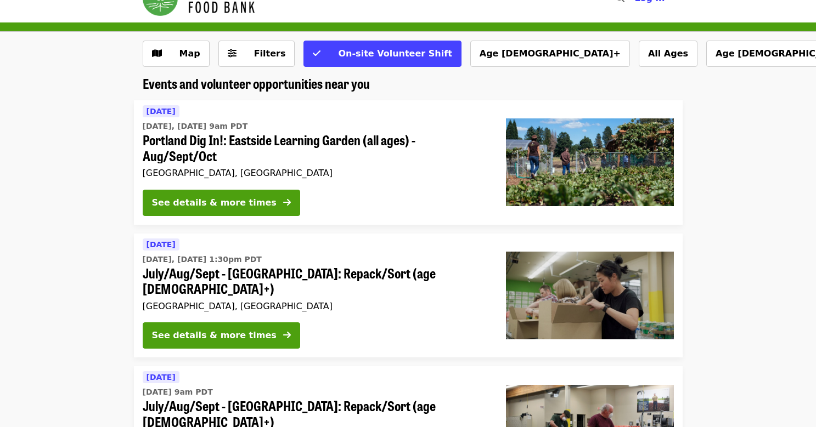  Describe the element at coordinates (394, 53) in the screenshot. I see `span: On-site Volunteer Shift` at that location.